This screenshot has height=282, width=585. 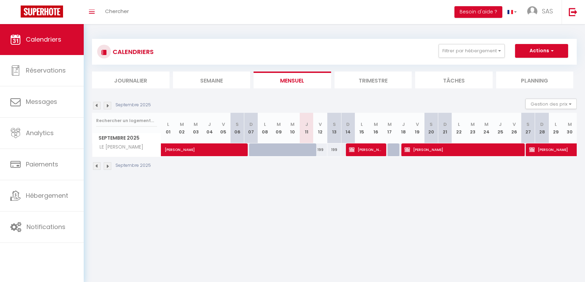 I want to click on li: Mensuel, so click(x=292, y=80).